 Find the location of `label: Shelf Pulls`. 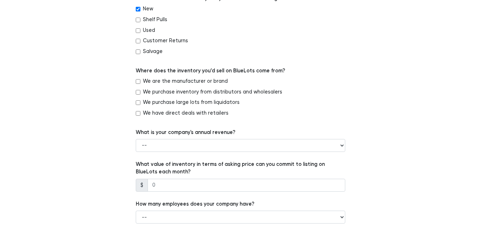

label: Shelf Pulls is located at coordinates (155, 20).